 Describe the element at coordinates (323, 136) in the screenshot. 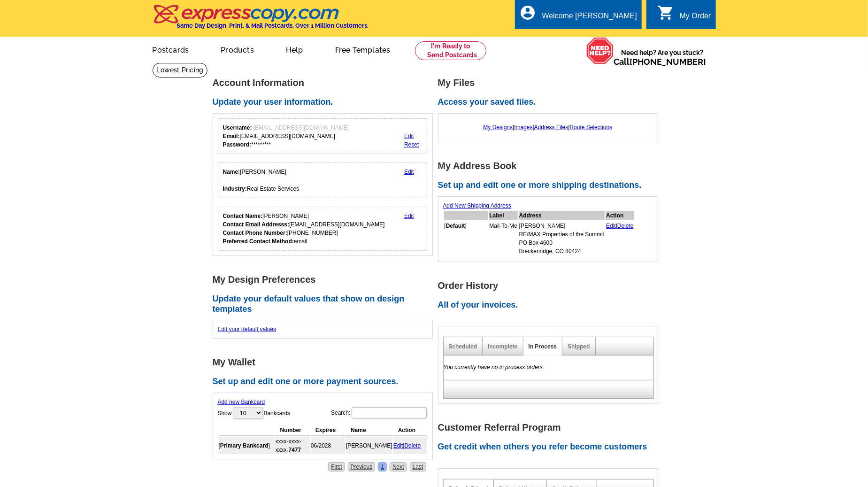

I see `div: Your login information.` at that location.